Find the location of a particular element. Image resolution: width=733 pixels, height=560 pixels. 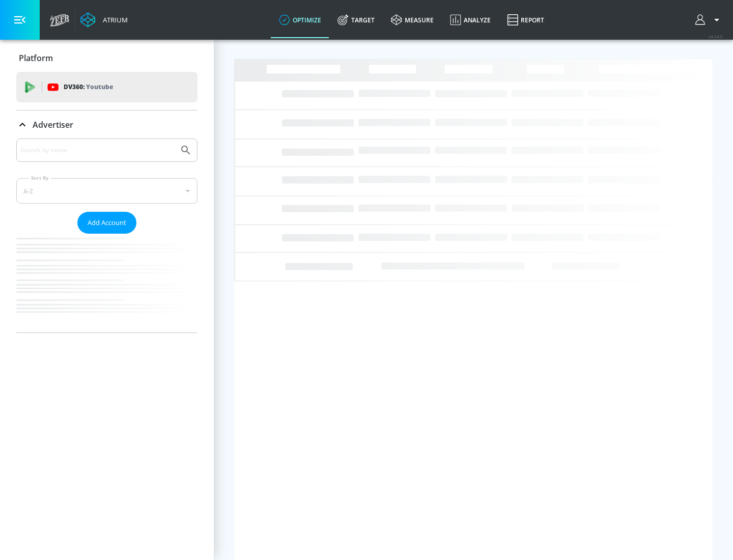

a: Target is located at coordinates (356, 20).